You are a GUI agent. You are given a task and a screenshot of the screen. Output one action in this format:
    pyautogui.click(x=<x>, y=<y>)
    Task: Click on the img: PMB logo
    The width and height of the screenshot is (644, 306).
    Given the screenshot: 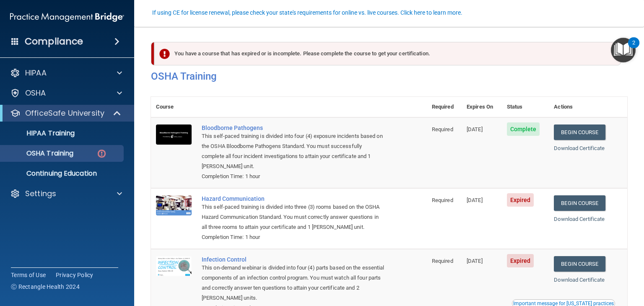 What is the action you would take?
    pyautogui.click(x=67, y=17)
    